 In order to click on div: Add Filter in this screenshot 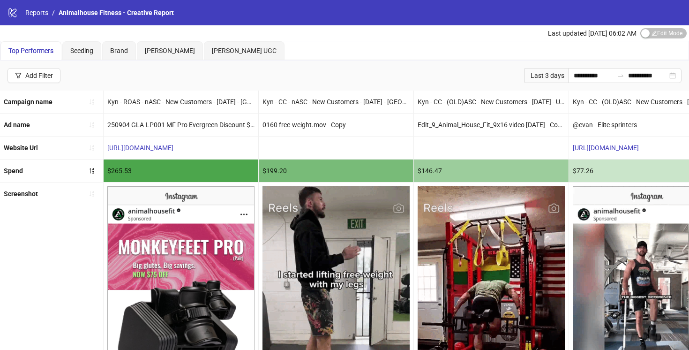, I will do `click(39, 75)`.